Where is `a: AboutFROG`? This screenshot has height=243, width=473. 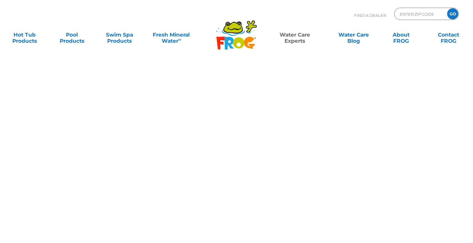
a: AboutFROG is located at coordinates (401, 35).